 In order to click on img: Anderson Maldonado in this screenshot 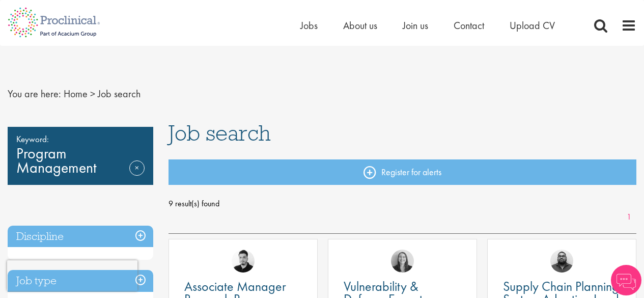, I will do `click(243, 261)`.